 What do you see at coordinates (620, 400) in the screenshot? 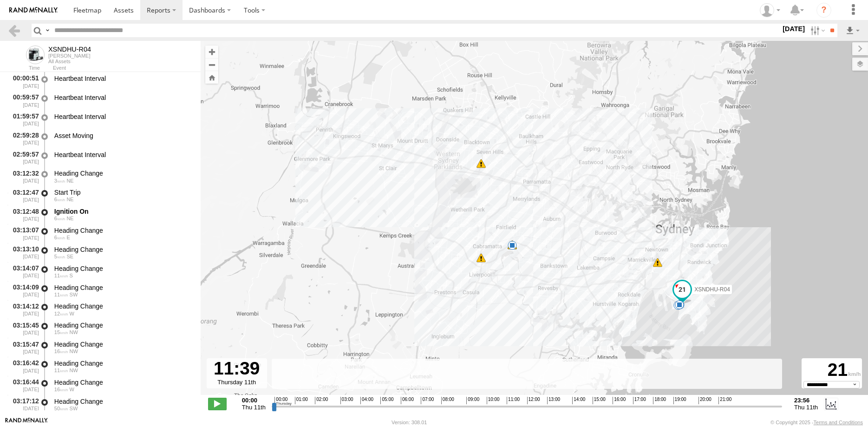
I see `span: 16:00` at bounding box center [620, 400].